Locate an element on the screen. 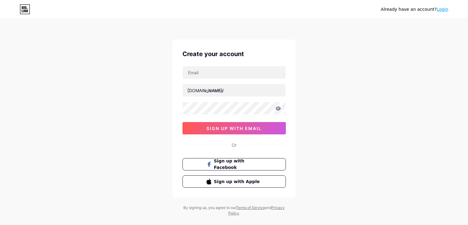 The height and width of the screenshot is (225, 468). div: Create your account is located at coordinates (234, 54).